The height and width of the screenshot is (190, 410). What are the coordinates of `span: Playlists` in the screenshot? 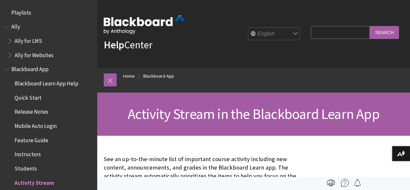 It's located at (21, 11).